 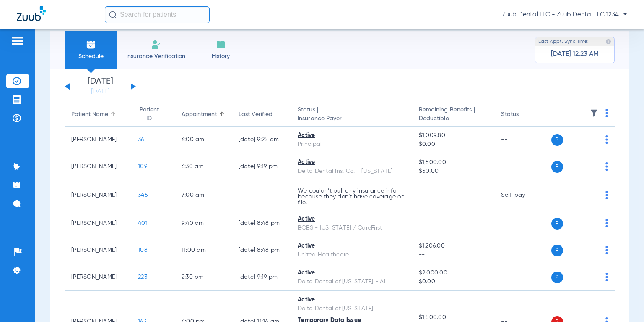 What do you see at coordinates (204, 167) in the screenshot?
I see `td: 6:30 AM` at bounding box center [204, 167].